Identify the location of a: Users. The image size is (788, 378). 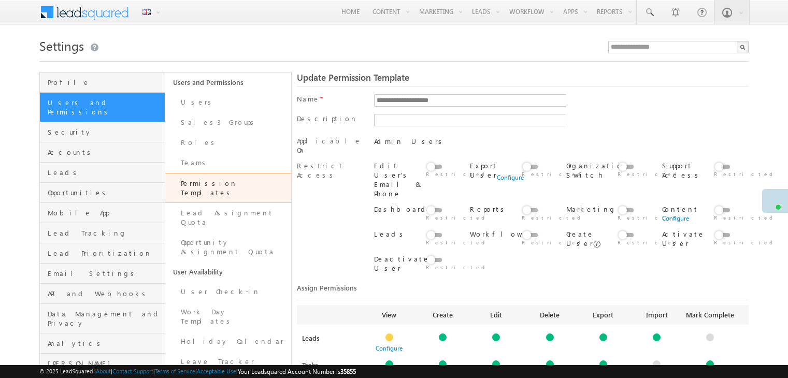
(228, 102).